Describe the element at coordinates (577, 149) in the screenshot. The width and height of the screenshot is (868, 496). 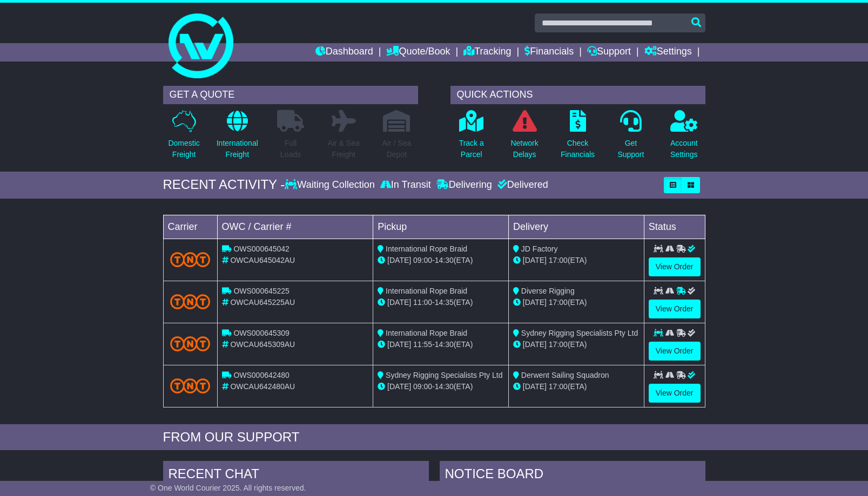
I see `p: Check Financials` at that location.